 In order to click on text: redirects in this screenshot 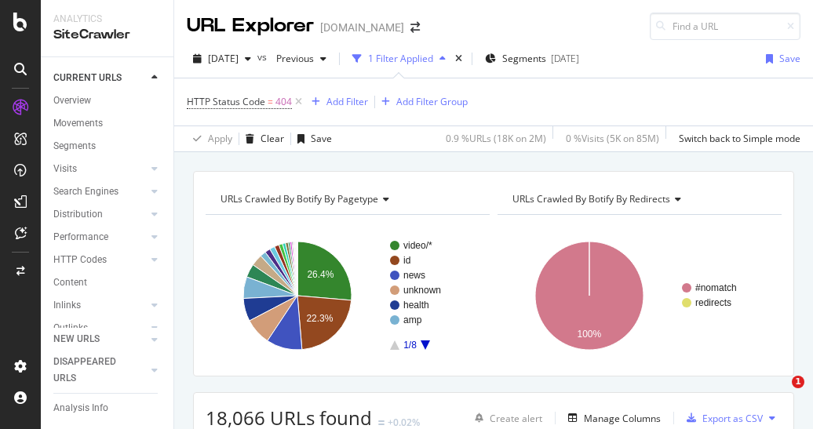, I will do `click(714, 303)`.